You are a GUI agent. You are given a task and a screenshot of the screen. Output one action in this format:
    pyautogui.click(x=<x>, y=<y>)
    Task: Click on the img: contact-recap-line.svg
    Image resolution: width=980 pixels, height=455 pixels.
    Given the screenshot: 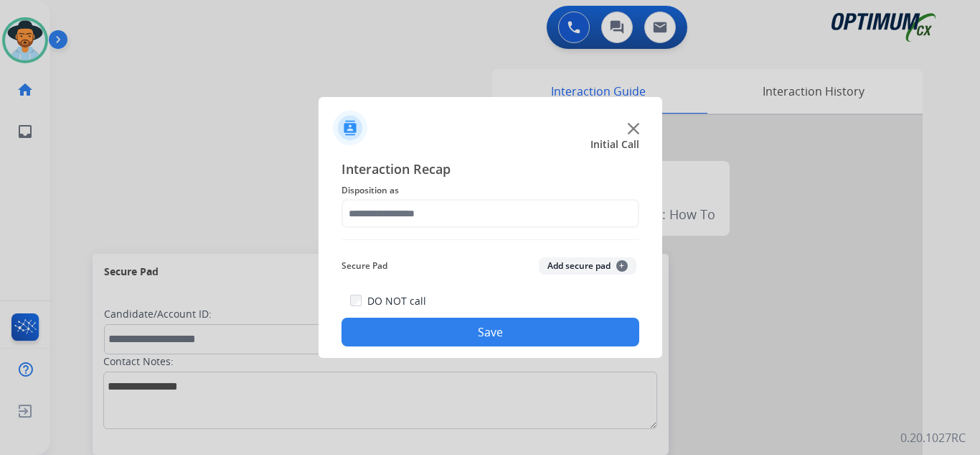 What is the action you would take?
    pyautogui.click(x=490, y=239)
    